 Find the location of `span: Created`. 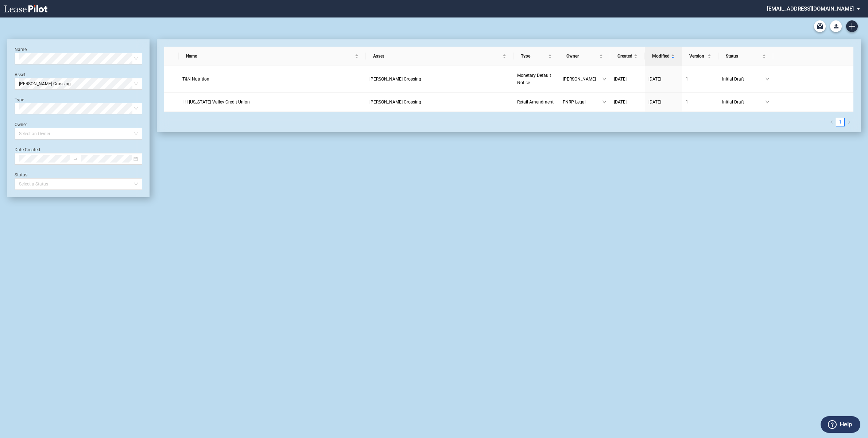

span: Created is located at coordinates (625, 56).